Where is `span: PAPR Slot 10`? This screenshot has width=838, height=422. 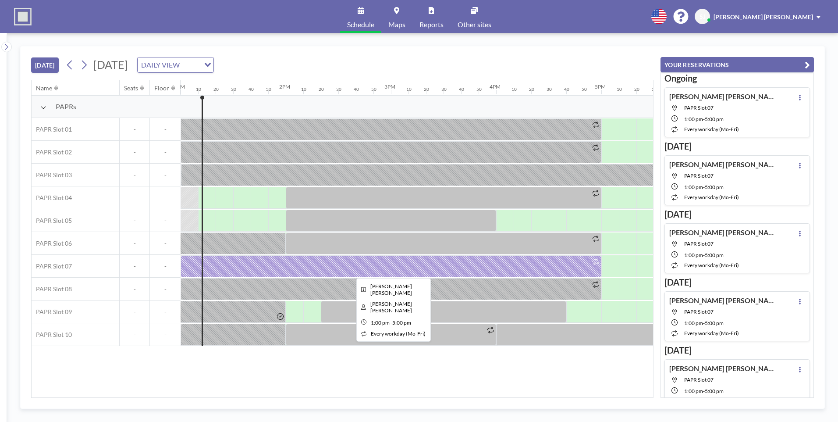
span: PAPR Slot 10 is located at coordinates (52, 335).